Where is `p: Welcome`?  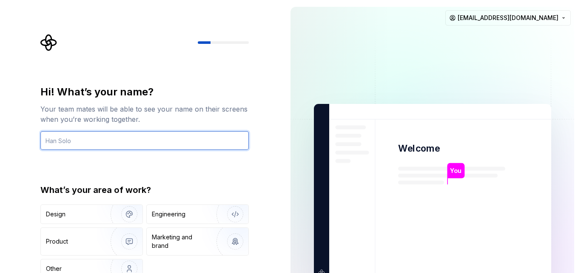
p: Welcome is located at coordinates (419, 148).